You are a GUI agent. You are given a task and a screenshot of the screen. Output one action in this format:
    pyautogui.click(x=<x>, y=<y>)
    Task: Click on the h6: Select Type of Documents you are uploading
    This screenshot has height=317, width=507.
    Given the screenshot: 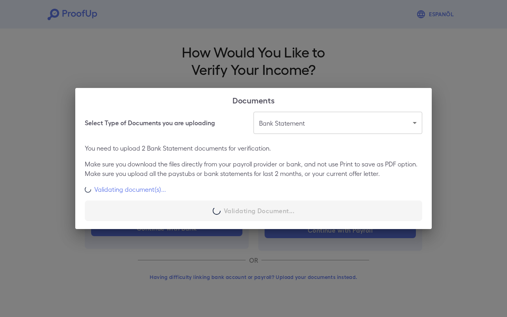 What is the action you would take?
    pyautogui.click(x=150, y=123)
    